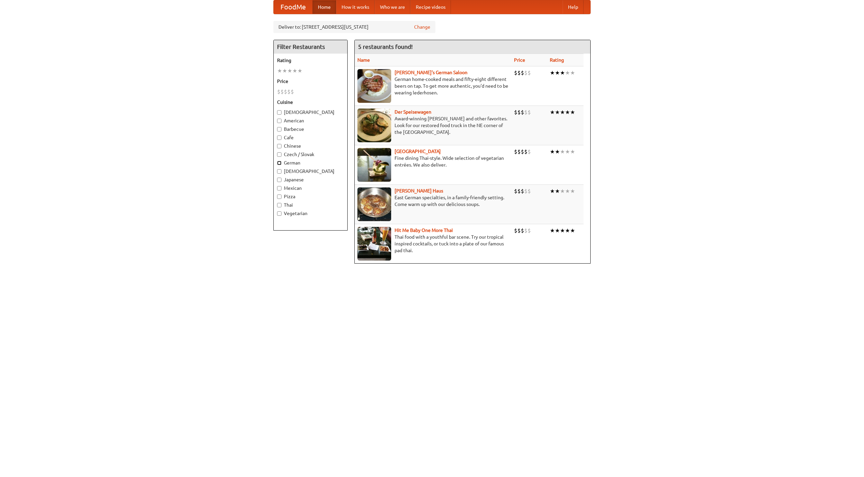 Image resolution: width=864 pixels, height=477 pixels. Describe the element at coordinates (310, 205) in the screenshot. I see `label: Thai` at that location.